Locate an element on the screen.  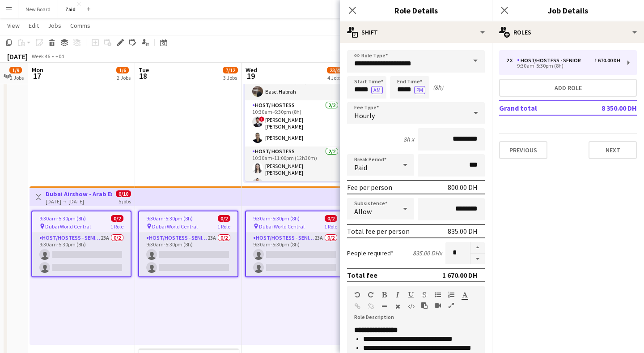
span: Jobs is located at coordinates (55, 25).